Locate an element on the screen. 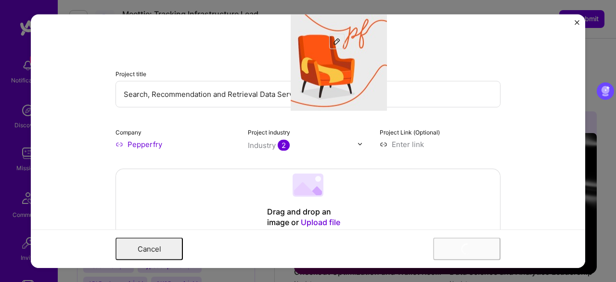 The height and width of the screenshot is (282, 616). img: Edit is located at coordinates (337, 41).